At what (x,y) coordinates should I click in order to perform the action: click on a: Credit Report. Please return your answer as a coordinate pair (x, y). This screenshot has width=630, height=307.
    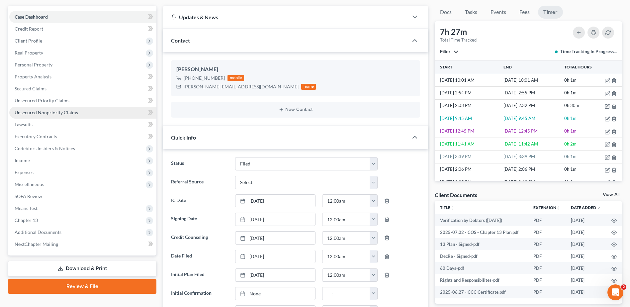
    Looking at the image, I should click on (83, 29).